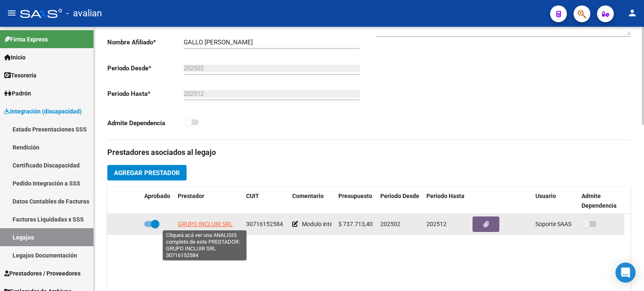 The width and height of the screenshot is (644, 291). Describe the element at coordinates (400, 201) in the screenshot. I see `datatable-header-cell: Periodo Desde` at that location.